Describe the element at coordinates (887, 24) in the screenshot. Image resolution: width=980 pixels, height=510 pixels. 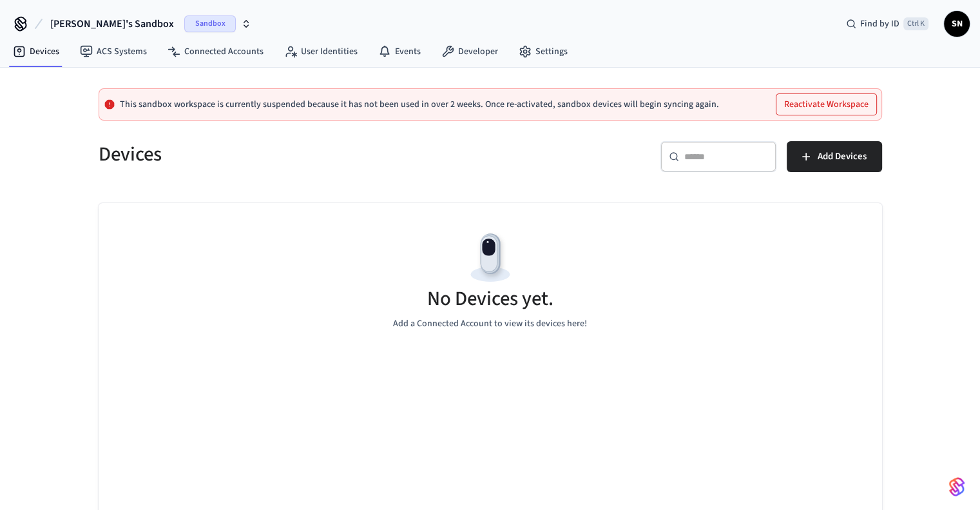
I see `div: Find by IDCtrl K` at that location.